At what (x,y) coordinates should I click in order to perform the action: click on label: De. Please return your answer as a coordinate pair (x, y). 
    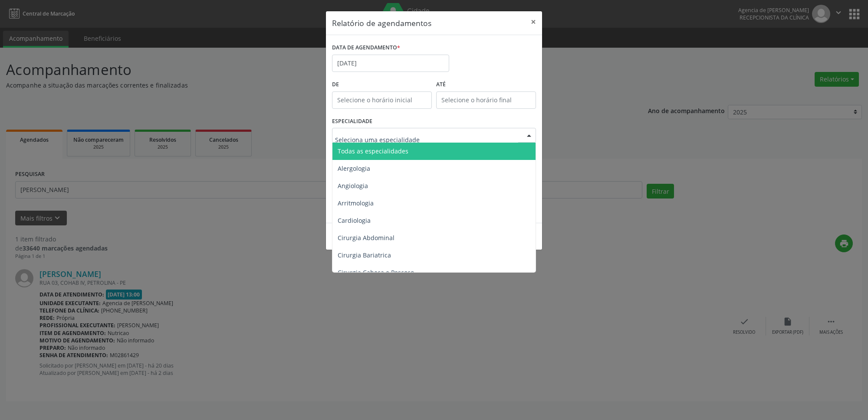
    Looking at the image, I should click on (382, 84).